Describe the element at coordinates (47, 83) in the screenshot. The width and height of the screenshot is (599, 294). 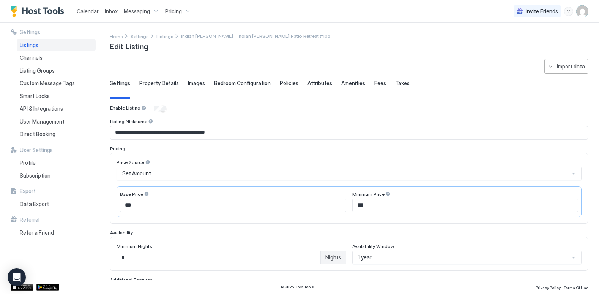
I see `span: Custom Message Tags` at that location.